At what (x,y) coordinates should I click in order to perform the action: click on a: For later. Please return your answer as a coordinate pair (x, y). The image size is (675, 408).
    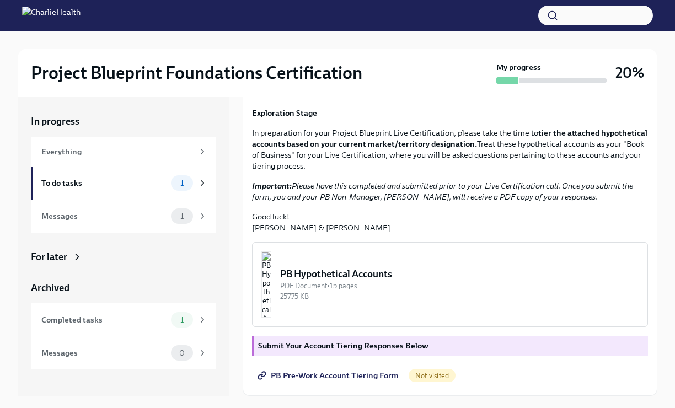
    Looking at the image, I should click on (124, 257).